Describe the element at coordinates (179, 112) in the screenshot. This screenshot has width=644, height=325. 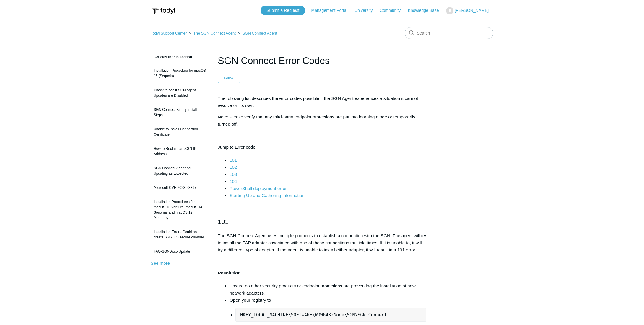
I see `a: SGN Connect Binary Install Steps` at that location.